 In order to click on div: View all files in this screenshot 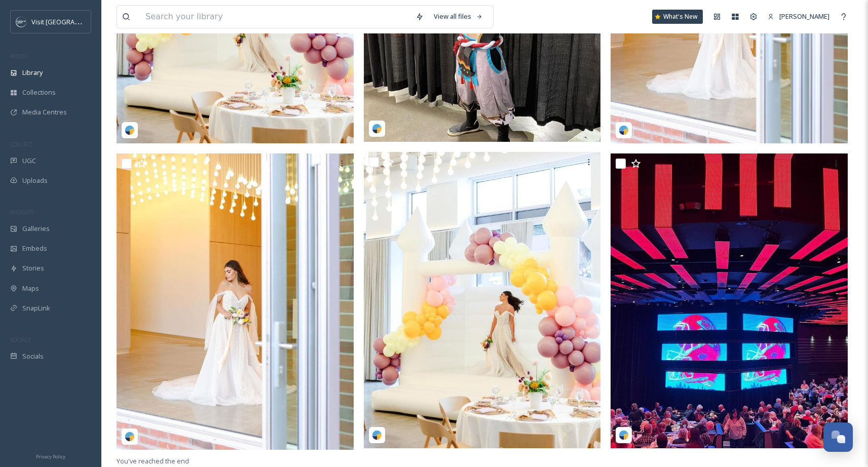, I will do `click(458, 16)`.